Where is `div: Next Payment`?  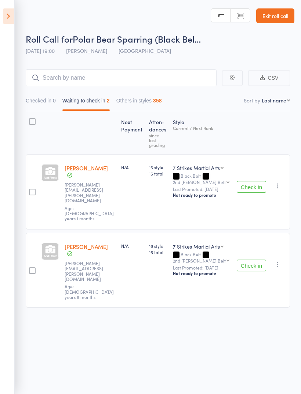
div: Next Payment is located at coordinates (132, 132).